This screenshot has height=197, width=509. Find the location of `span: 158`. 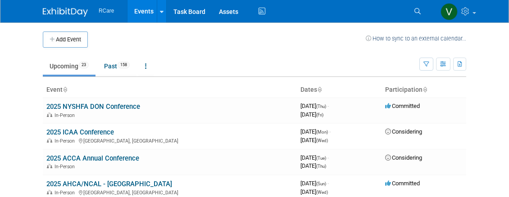

span: 158 is located at coordinates (123, 65).